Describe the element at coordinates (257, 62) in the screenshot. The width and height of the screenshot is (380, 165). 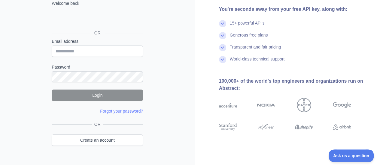
I see `div: World-class technical support` at that location.